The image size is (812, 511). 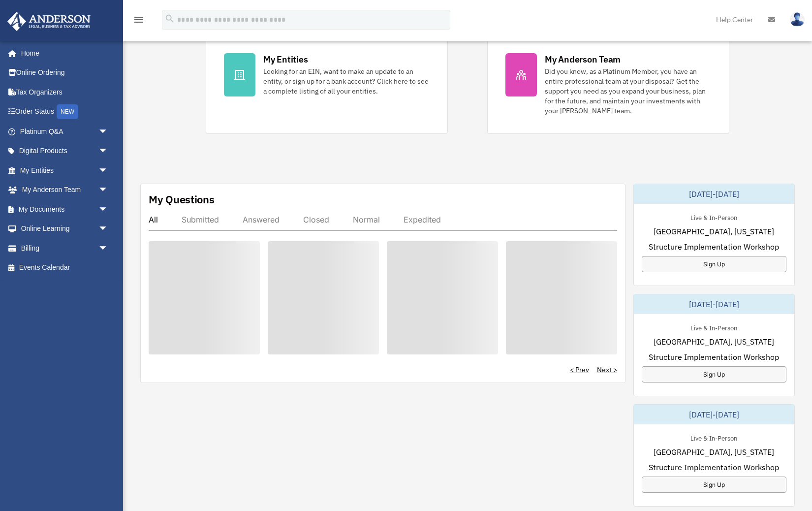 I want to click on div: Normal, so click(x=366, y=220).